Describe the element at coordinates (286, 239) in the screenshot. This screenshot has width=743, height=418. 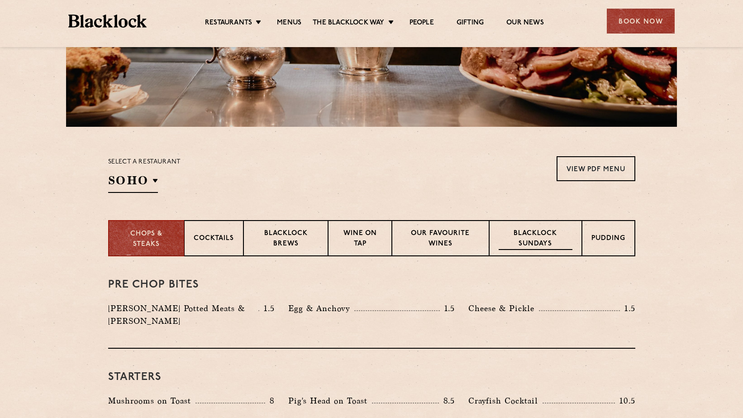
I see `p: Blacklock Brews` at that location.